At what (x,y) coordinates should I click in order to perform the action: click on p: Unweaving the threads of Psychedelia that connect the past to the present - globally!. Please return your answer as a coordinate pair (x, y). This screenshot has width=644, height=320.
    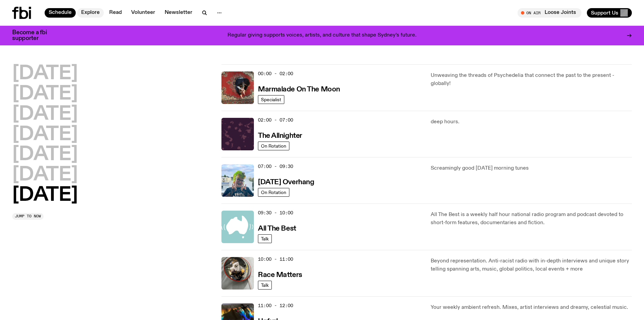
    Looking at the image, I should click on (532, 80).